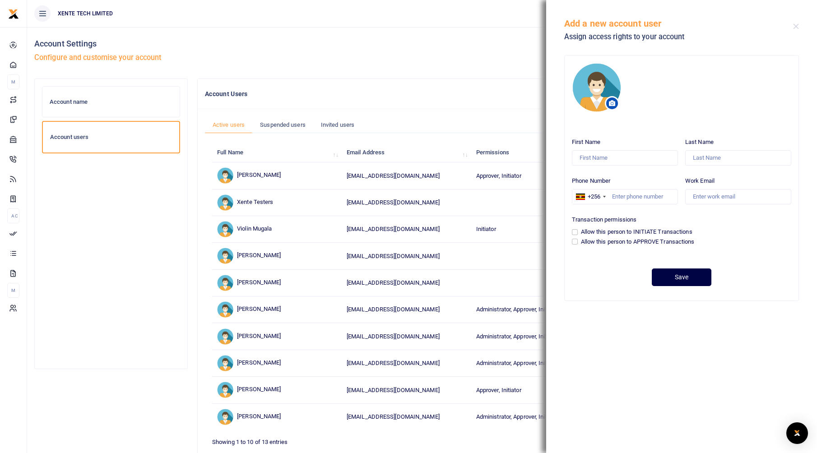  Describe the element at coordinates (797, 433) in the screenshot. I see `div: Open Intercom Messenger` at that location.